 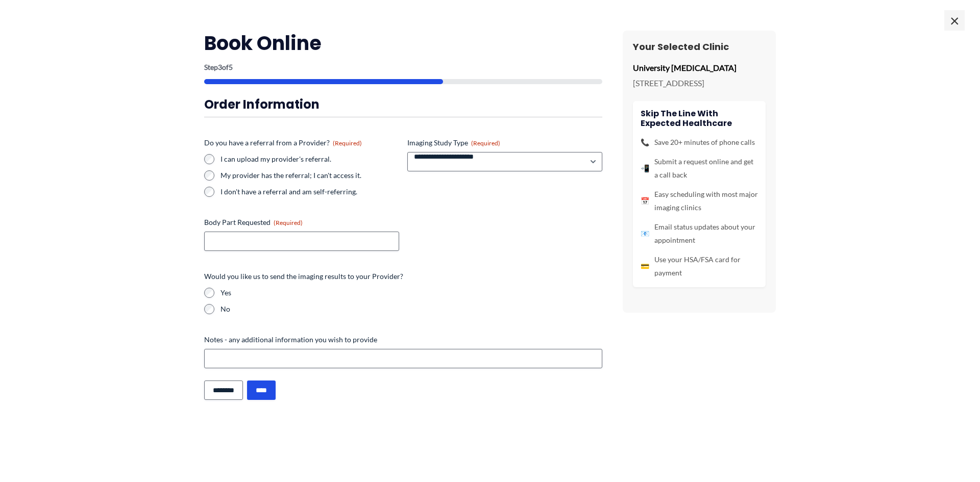 I want to click on li: Submit a request online and get a call back, so click(x=699, y=168).